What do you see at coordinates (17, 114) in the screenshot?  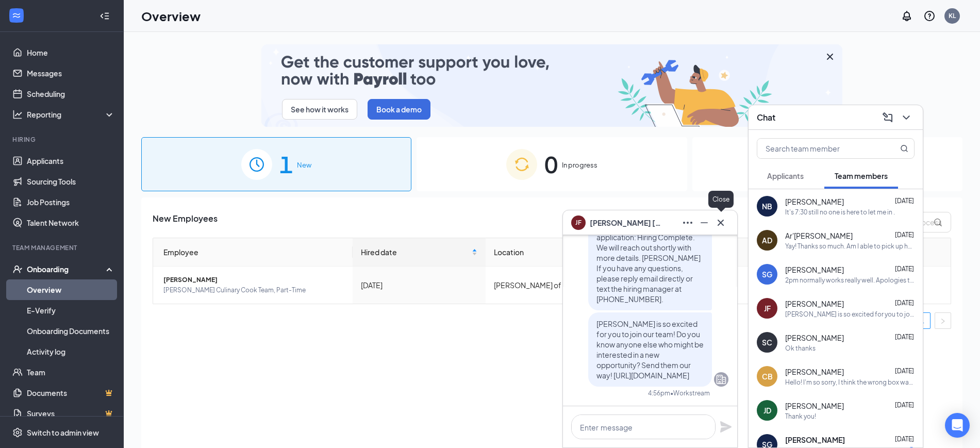 I see `svg: Analysis` at bounding box center [17, 114].